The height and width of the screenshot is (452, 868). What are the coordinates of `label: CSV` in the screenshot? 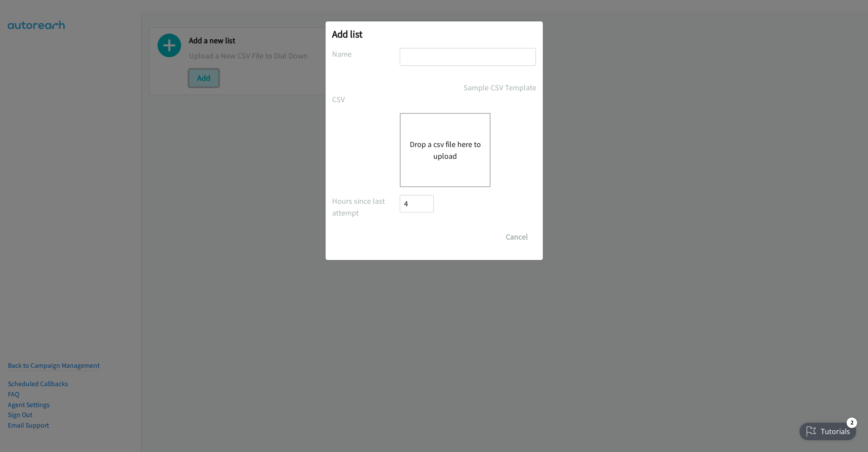 It's located at (366, 99).